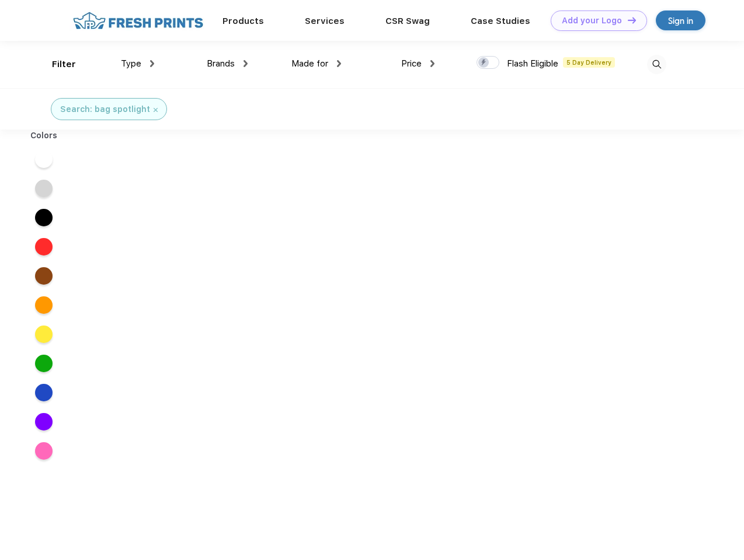  Describe the element at coordinates (680, 20) in the screenshot. I see `a: Sign in` at that location.